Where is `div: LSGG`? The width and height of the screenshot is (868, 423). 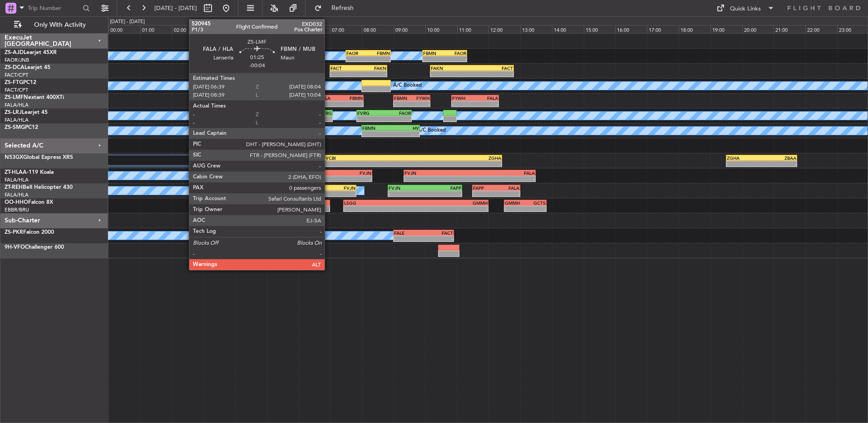 div: LSGG is located at coordinates (380, 203).